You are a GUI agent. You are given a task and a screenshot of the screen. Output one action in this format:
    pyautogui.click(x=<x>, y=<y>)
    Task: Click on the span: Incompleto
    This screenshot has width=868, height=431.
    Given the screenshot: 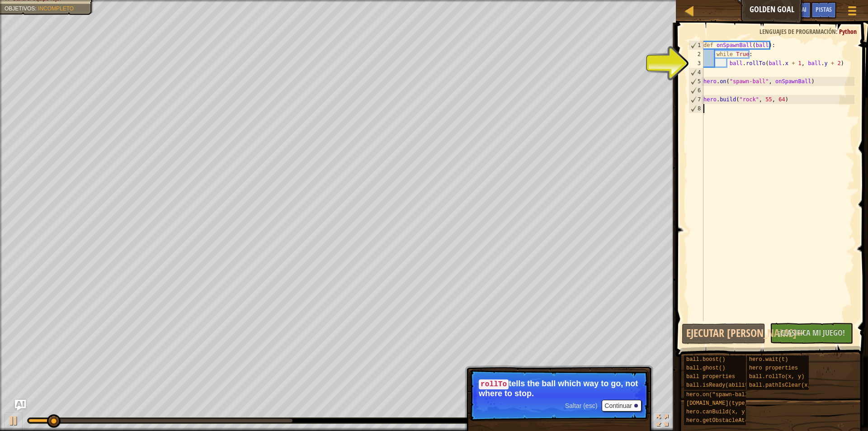 What is the action you would take?
    pyautogui.click(x=55, y=9)
    